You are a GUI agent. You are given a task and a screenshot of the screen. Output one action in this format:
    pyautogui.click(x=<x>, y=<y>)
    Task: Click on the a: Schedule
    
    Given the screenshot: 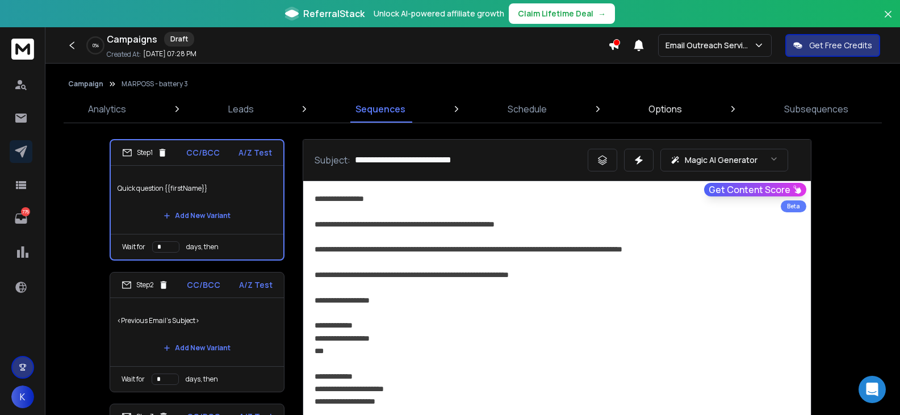 What is the action you would take?
    pyautogui.click(x=527, y=109)
    